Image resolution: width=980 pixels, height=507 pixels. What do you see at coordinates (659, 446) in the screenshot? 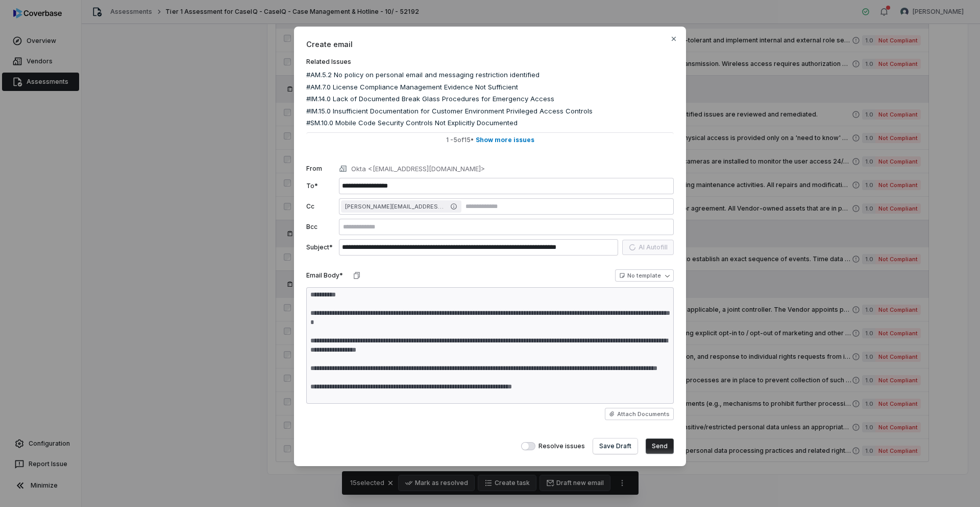
I see `button: Send` at bounding box center [659, 446].